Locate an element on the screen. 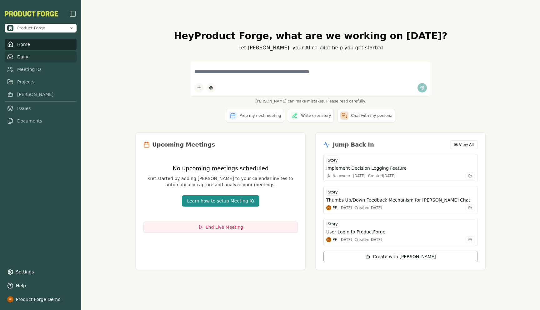 This screenshot has height=310, width=540. a: Issues is located at coordinates (41, 109).